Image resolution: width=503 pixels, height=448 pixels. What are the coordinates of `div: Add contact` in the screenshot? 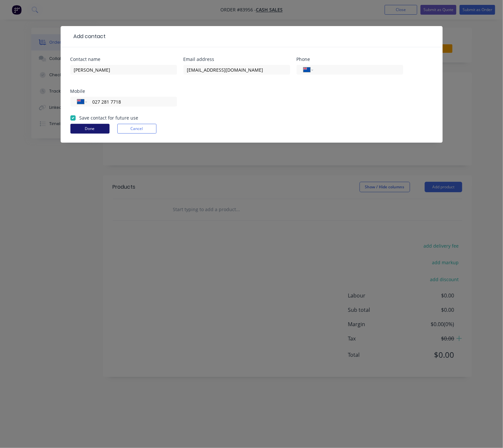 It's located at (88, 36).